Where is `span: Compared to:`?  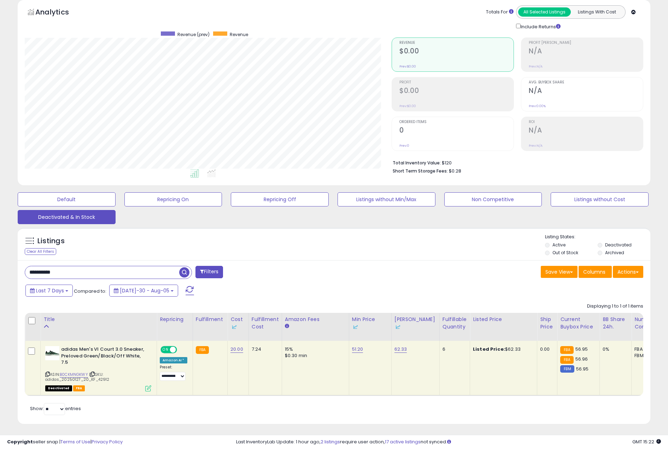
span: Compared to: is located at coordinates (90, 291).